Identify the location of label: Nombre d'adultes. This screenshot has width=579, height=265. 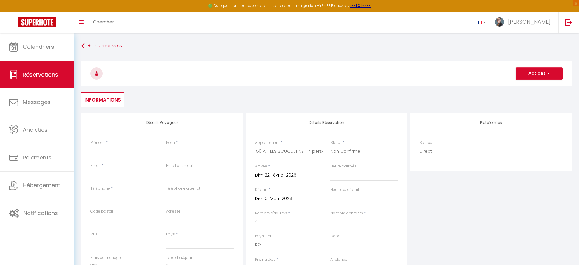
(271, 213).